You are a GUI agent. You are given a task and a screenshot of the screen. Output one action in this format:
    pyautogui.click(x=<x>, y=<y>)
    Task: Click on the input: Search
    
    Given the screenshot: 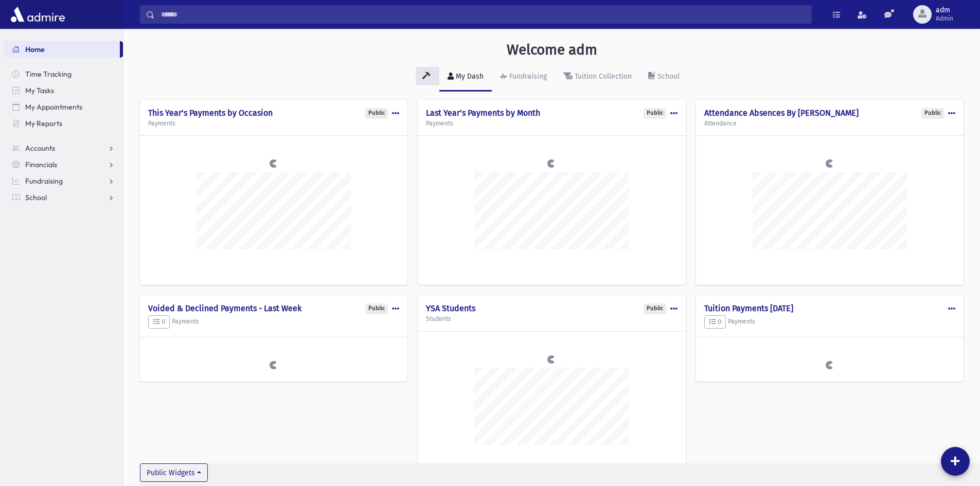 What is the action you would take?
    pyautogui.click(x=483, y=14)
    